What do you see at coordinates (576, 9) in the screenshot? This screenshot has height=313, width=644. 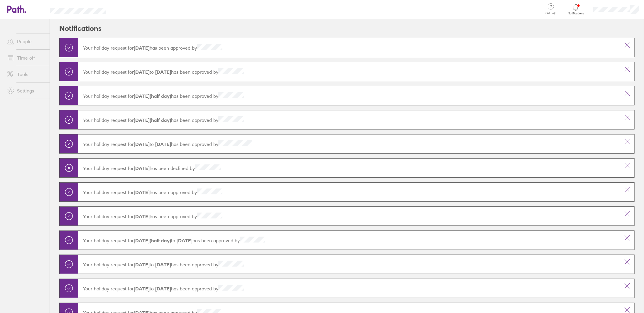 I see `a: Notifications` at bounding box center [576, 9].